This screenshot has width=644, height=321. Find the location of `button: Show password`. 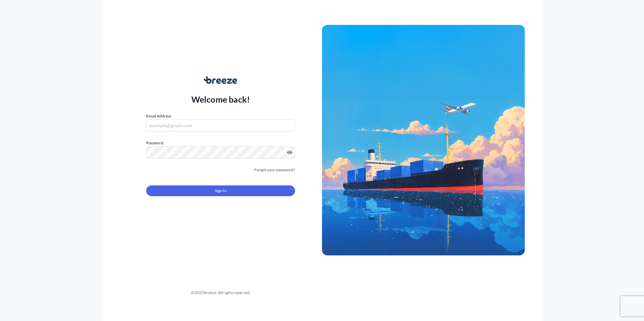

button: Show password is located at coordinates (290, 152).